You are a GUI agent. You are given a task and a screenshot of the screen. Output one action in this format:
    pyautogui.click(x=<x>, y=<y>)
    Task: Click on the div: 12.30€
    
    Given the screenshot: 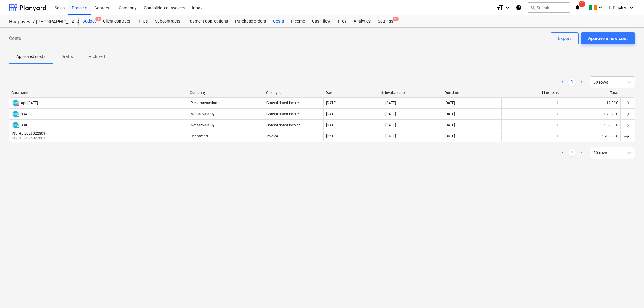 What is the action you would take?
    pyautogui.click(x=590, y=103)
    